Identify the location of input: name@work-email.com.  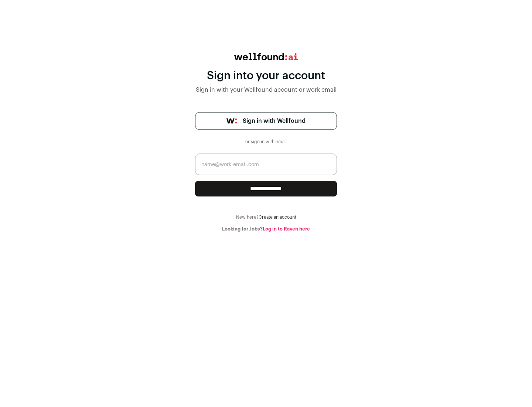
(266, 164).